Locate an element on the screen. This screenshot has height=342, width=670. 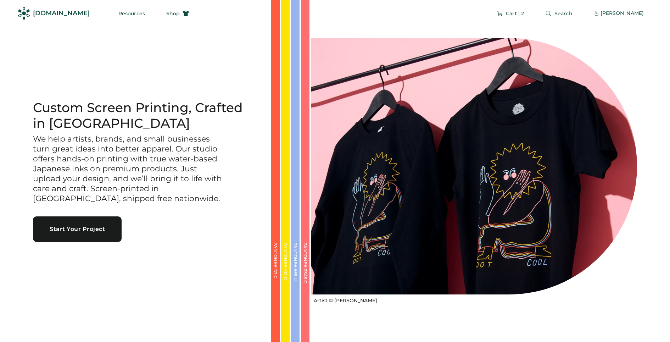
button: Search is located at coordinates (559, 13).